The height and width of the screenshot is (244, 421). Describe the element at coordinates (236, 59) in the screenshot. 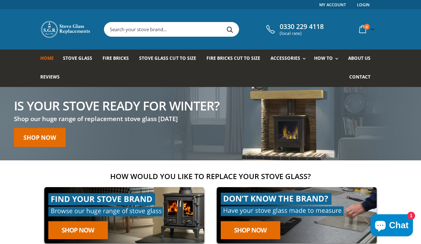

I see `a: Fire Bricks Cut To Size` at that location.